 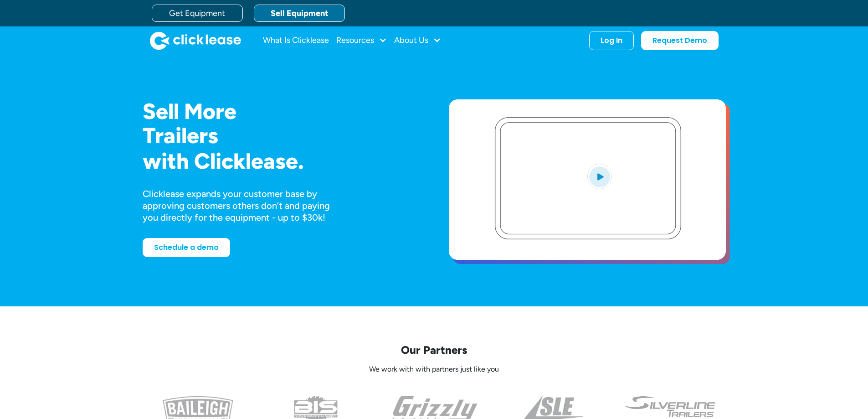 I want to click on a: Get Equipment, so click(x=197, y=14).